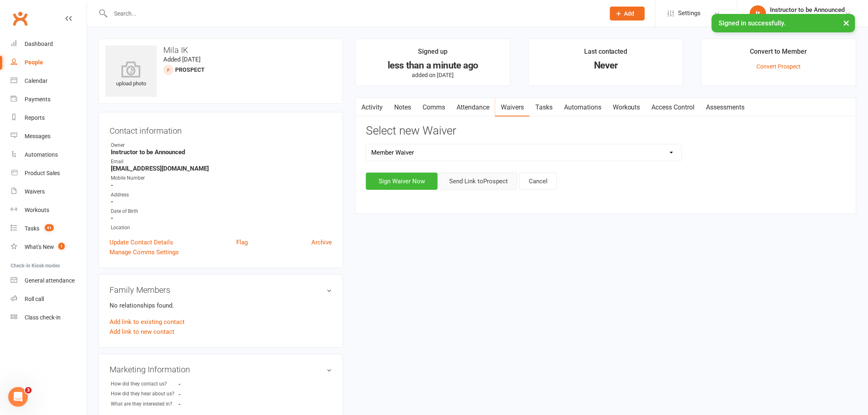  I want to click on a: Class kiosk mode, so click(48, 317).